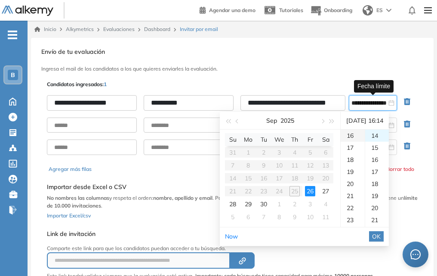 Image resolution: width=437 pixels, height=276 pixels. Describe the element at coordinates (77, 84) in the screenshot. I see `p: Candidatos ingresados:` at that location.